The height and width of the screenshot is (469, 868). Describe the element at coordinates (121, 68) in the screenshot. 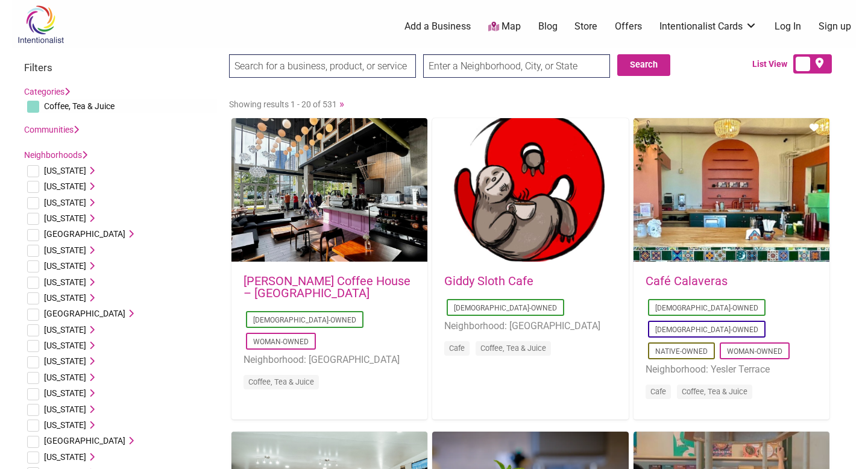

I see `h3: Filters` at that location.